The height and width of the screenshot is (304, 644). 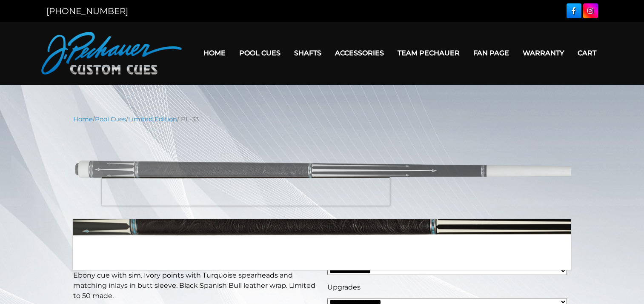 What do you see at coordinates (371, 256) in the screenshot?
I see `abbr: required` at bounding box center [371, 256].